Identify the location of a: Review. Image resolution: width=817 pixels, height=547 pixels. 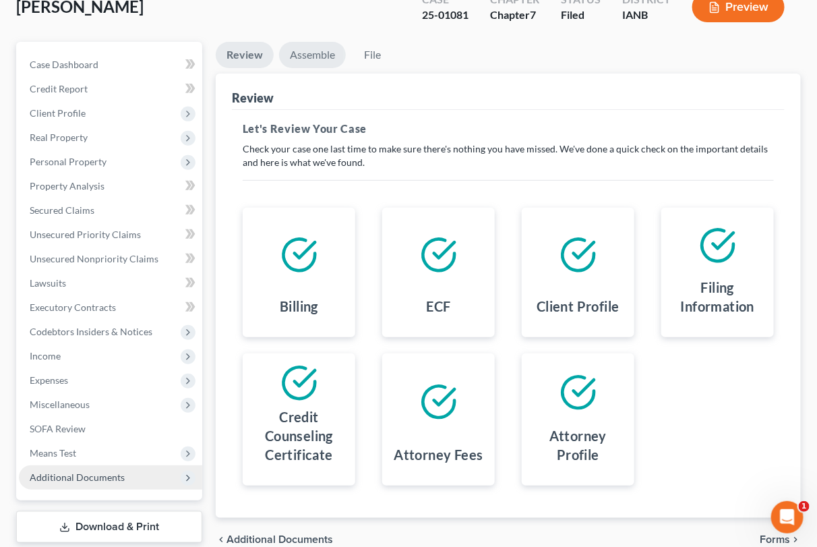
(245, 55).